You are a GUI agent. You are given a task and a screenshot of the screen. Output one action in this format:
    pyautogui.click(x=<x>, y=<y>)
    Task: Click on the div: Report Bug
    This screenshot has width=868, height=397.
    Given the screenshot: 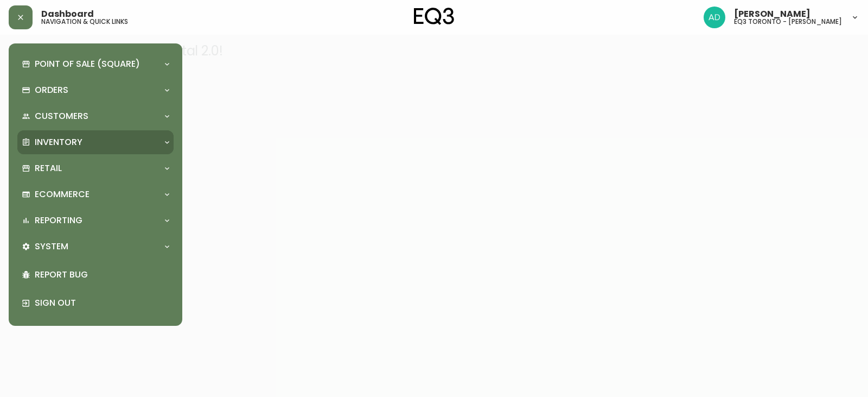 What is the action you would take?
    pyautogui.click(x=95, y=275)
    